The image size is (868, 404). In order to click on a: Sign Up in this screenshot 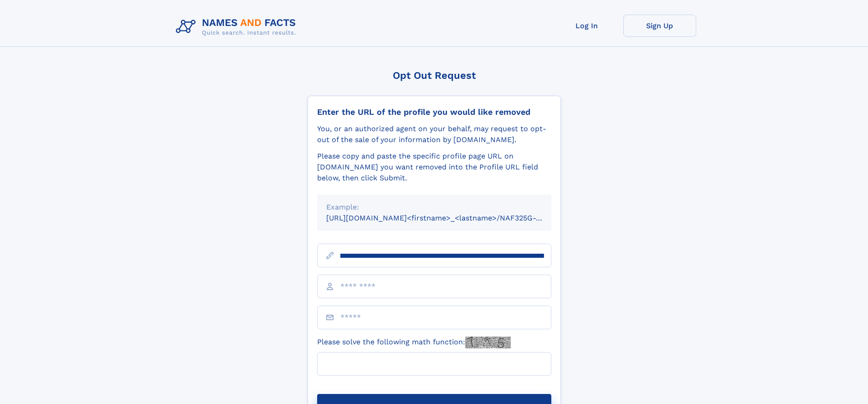, I will do `click(660, 25)`.